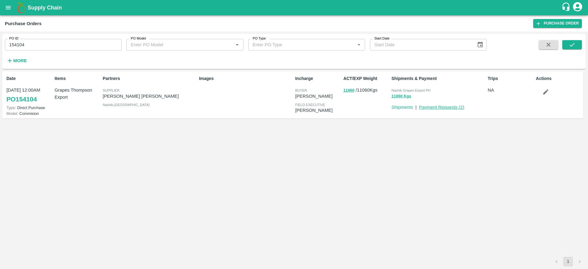 The height and width of the screenshot is (269, 588). Describe the element at coordinates (567, 8) in the screenshot. I see `div: customer-support` at that location.